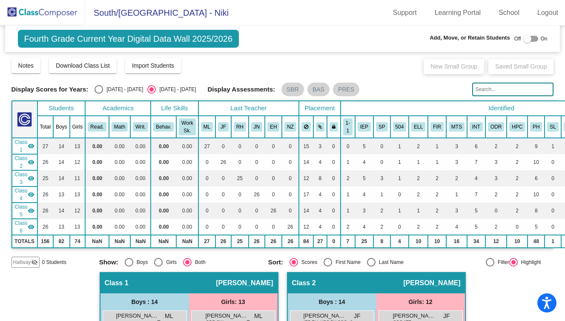 This screenshot has height=321, width=565. What do you see at coordinates (273, 127) in the screenshot?
I see `button: EH` at bounding box center [273, 127].